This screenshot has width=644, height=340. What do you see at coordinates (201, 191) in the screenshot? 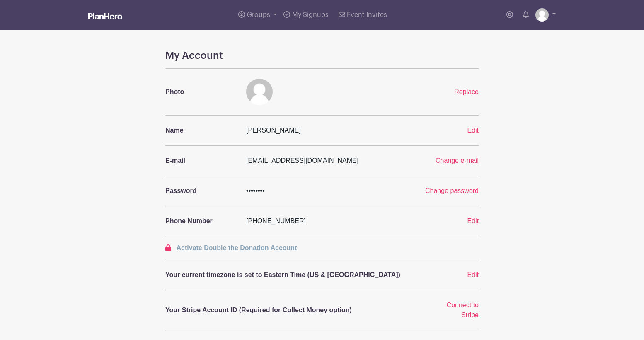
I see `p: Password` at bounding box center [201, 191].